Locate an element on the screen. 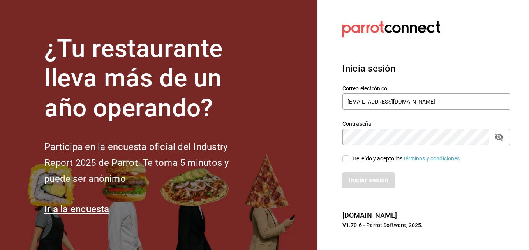 The image size is (529, 250). h2: Participa en la encuesta oficial del Industry Report 2025 de Parrot. Te toma 5 minutos y puede se... is located at coordinates (150, 163).